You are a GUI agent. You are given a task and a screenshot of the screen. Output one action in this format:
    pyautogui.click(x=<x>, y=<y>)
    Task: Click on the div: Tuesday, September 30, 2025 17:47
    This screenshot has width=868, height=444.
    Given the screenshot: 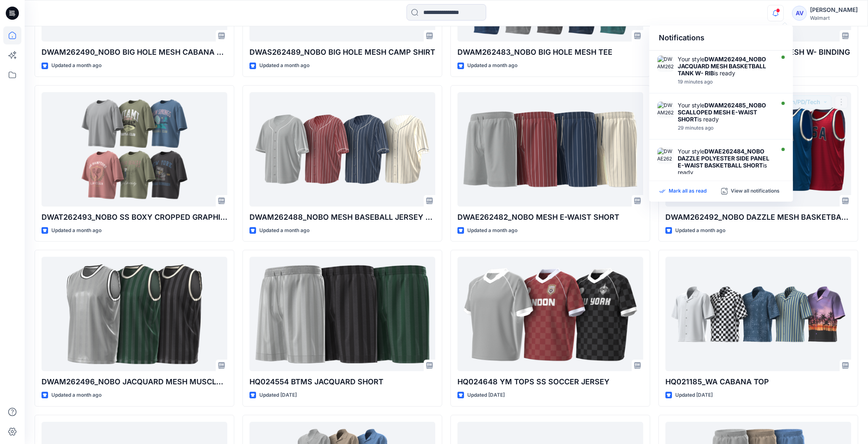 What is the action you would take?
    pyautogui.click(x=725, y=128)
    